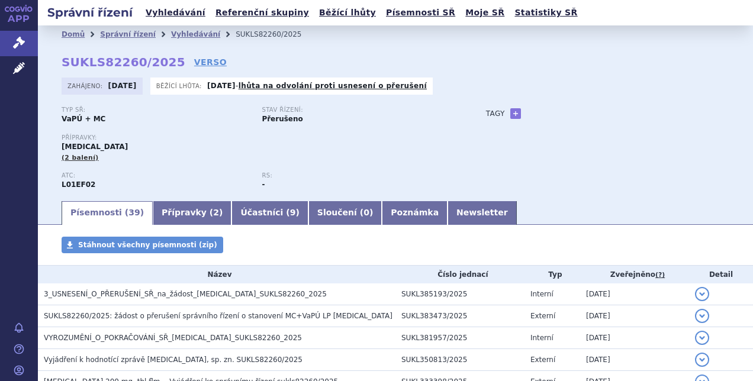  I want to click on a: Účastníci (9), so click(269, 213).